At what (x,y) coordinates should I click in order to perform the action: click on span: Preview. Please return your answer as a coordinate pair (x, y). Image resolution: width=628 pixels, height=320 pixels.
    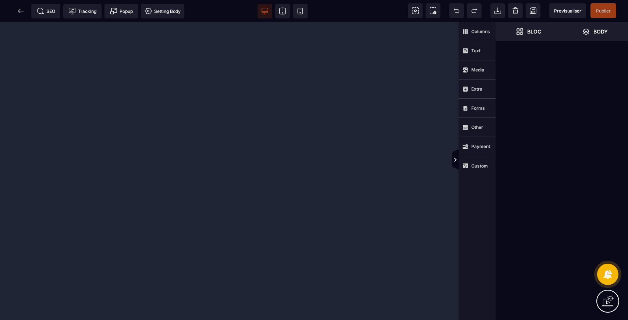
    Looking at the image, I should click on (568, 11).